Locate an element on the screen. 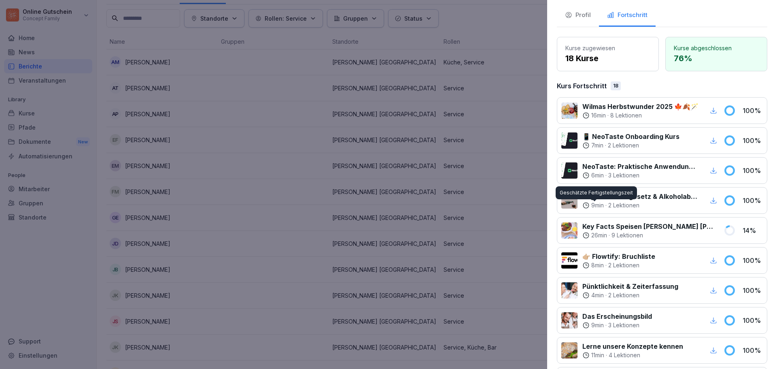 Image resolution: width=777 pixels, height=369 pixels. button: Profil is located at coordinates (578, 16).